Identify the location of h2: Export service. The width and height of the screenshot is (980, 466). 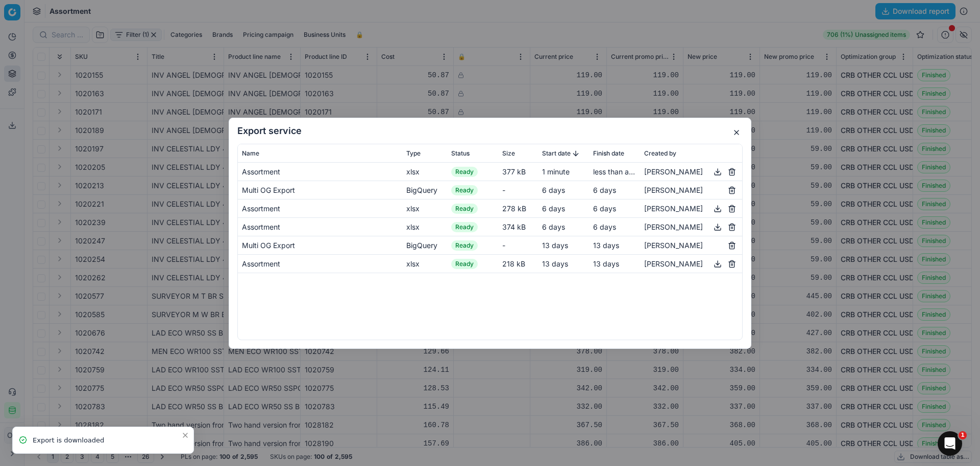
(490, 131).